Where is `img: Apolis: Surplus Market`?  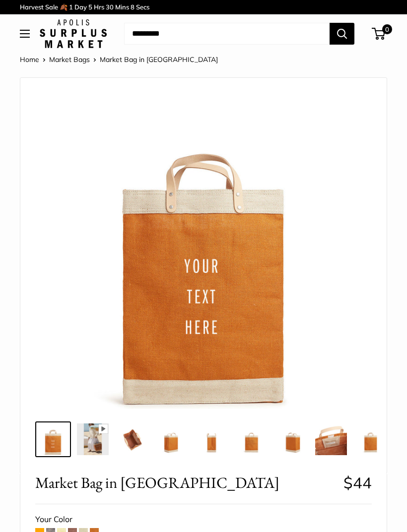 img: Apolis: Surplus Market is located at coordinates (73, 33).